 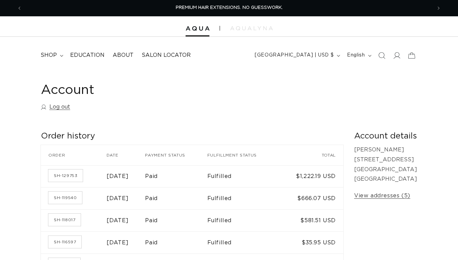 I want to click on a: Order number SH-119540, so click(x=65, y=198).